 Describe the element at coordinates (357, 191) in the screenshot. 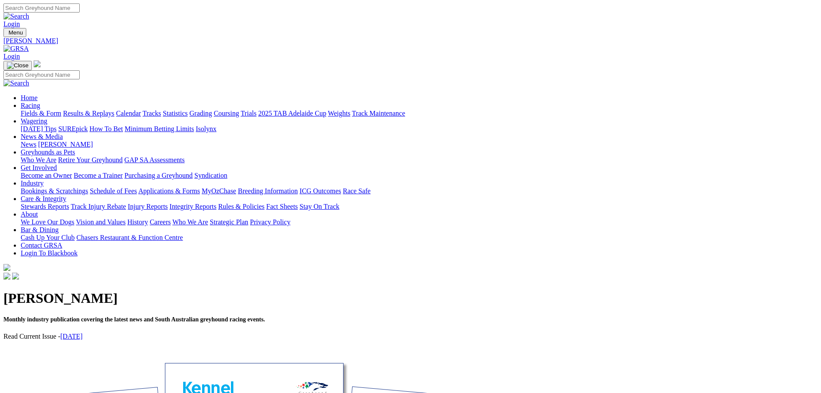

I see `a: Race Safe` at that location.